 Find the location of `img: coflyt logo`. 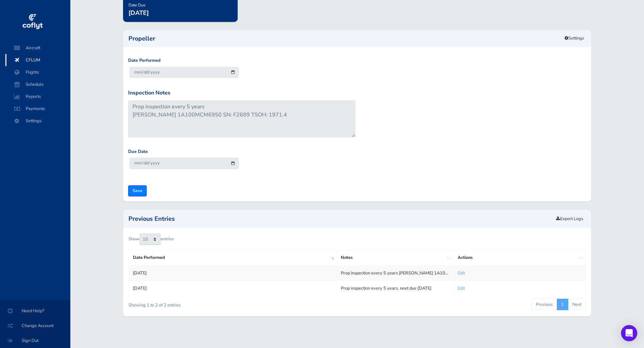

img: coflyt logo is located at coordinates (32, 22).